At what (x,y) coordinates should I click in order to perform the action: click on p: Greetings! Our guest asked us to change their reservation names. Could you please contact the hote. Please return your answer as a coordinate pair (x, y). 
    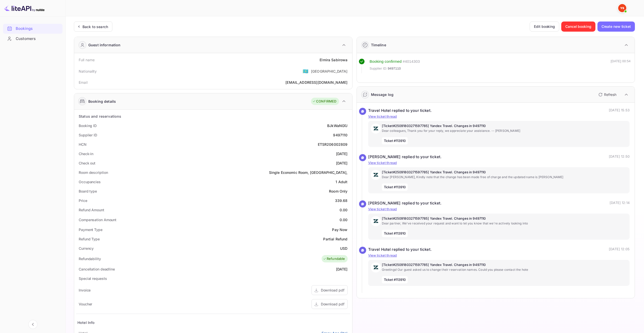
    Looking at the image, I should click on (504, 270).